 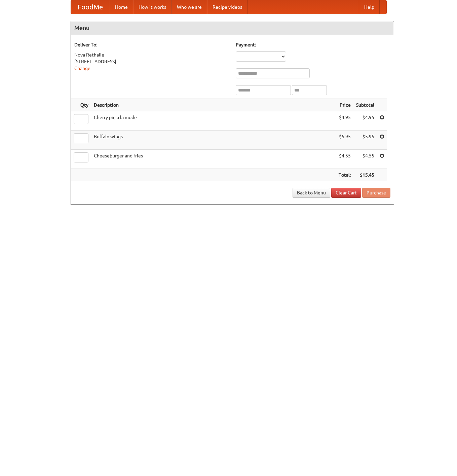 What do you see at coordinates (365, 105) in the screenshot?
I see `th: Subtotal` at bounding box center [365, 105].